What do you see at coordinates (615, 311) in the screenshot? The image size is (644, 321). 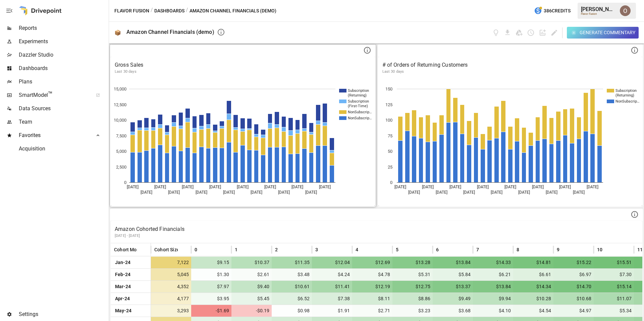 I see `span: $5.34` at bounding box center [615, 311].